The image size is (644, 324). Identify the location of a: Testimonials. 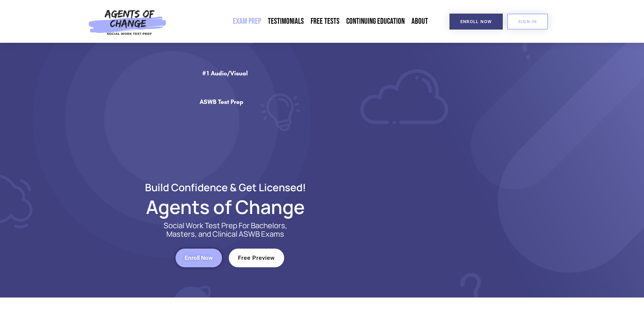
(285, 21).